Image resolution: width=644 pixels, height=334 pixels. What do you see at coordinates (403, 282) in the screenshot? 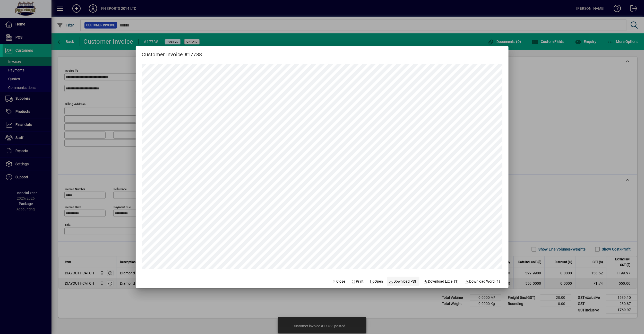
I see `span: Download PDF` at bounding box center [403, 282].